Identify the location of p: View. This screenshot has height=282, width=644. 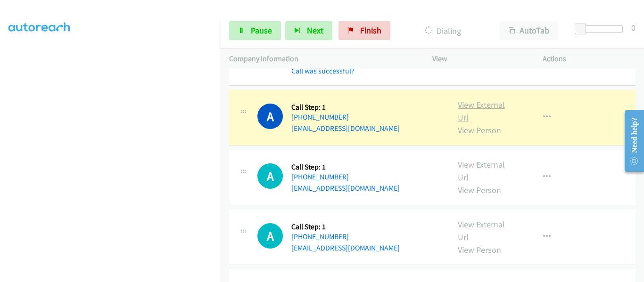
(479, 59).